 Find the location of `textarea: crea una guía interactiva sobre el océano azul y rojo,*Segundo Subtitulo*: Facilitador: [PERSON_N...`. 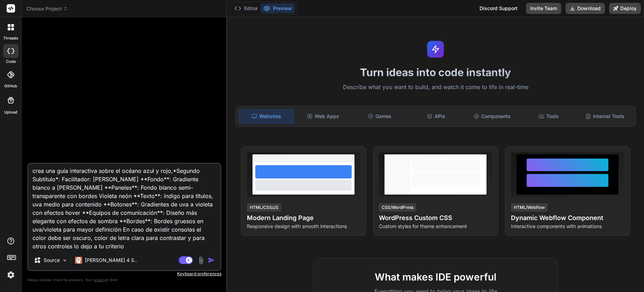

textarea: crea una guía interactiva sobre el océano azul y rojo,*Segundo Subtitulo*: Facilitador: [PERSON_N... is located at coordinates (125, 207).